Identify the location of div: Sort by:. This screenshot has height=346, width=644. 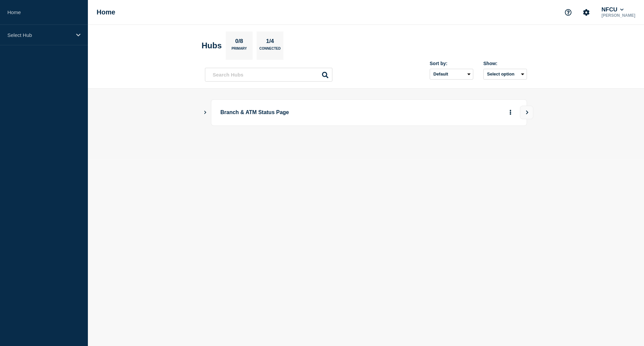
(452, 64).